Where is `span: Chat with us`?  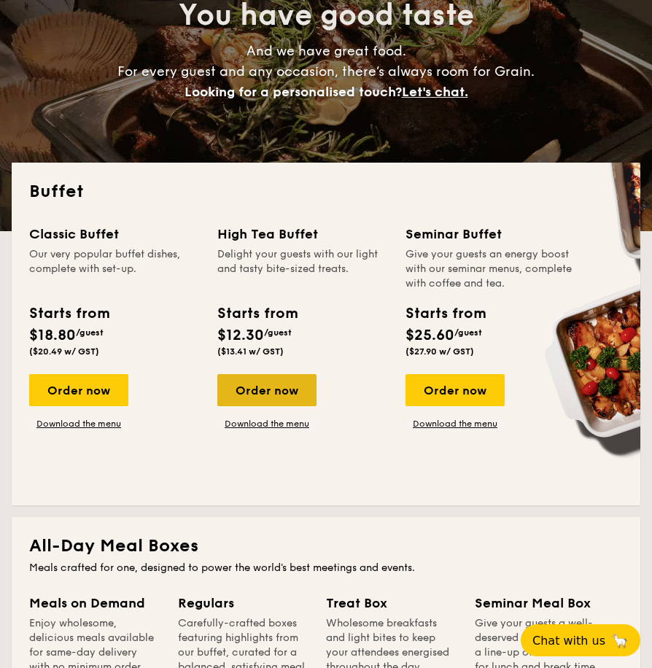
span: Chat with us is located at coordinates (569, 641).